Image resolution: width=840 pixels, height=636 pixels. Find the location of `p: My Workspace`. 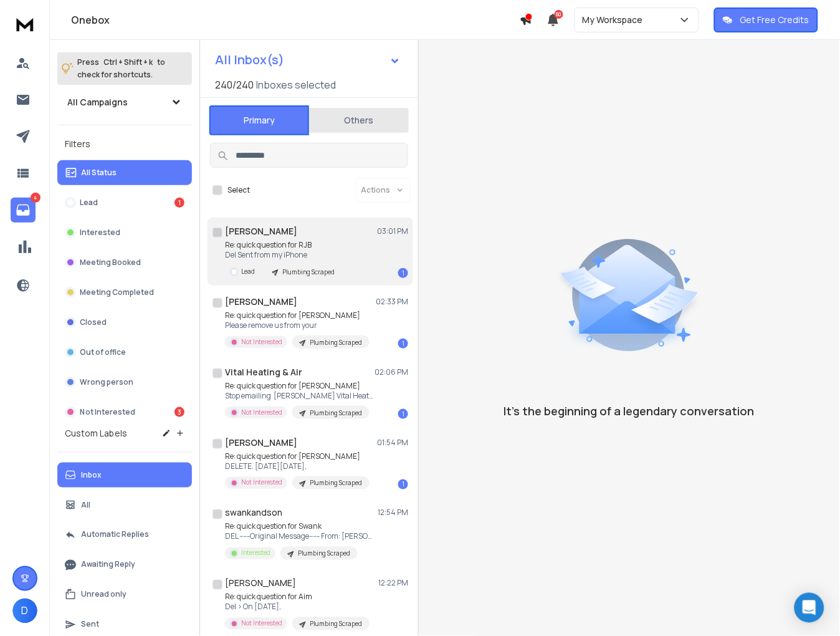

p: My Workspace is located at coordinates (615, 20).